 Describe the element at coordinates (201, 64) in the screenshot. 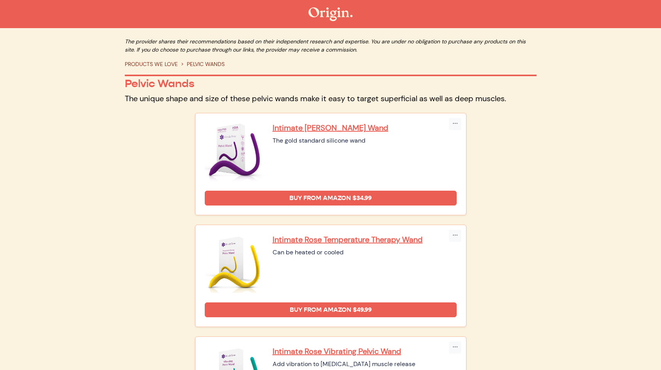

I see `li: PELVIC WANDS` at that location.